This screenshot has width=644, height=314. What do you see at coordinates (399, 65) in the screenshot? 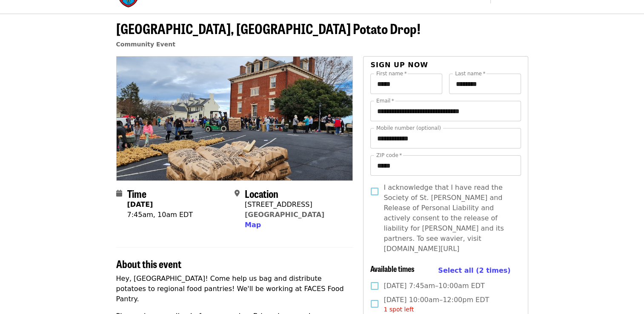
I see `span: Sign up now` at bounding box center [399, 65].